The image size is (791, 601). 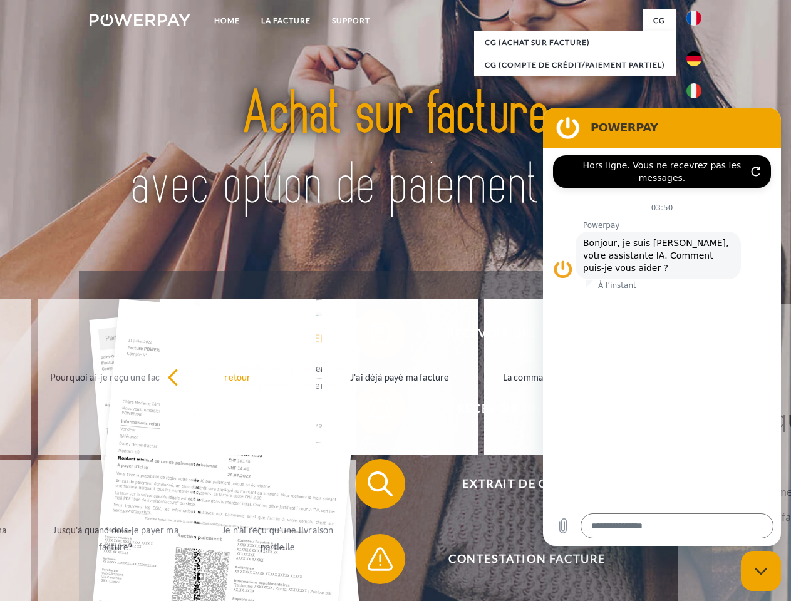 What do you see at coordinates (119, 64) in the screenshot?
I see `label: Hors ligne. Vous ne recevrez pas les messages.` at bounding box center [119, 64].